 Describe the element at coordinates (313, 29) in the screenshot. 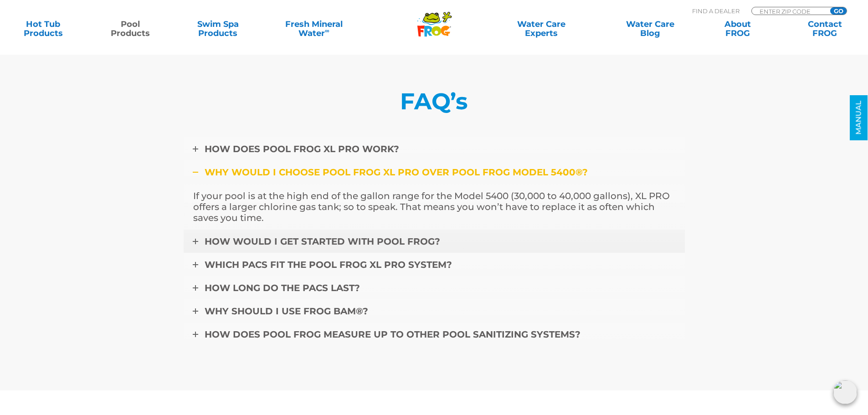

I see `a: Fresh MineralWater∞` at that location.